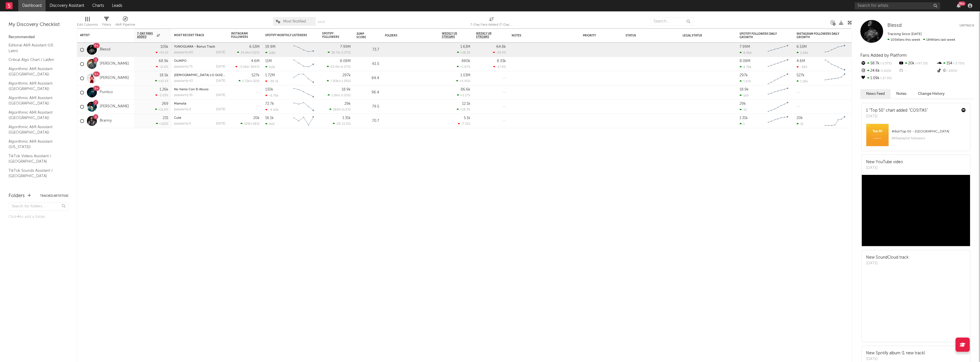 This screenshot has width=980, height=362. What do you see at coordinates (255, 75) in the screenshot?
I see `div: 527k` at bounding box center [255, 75].